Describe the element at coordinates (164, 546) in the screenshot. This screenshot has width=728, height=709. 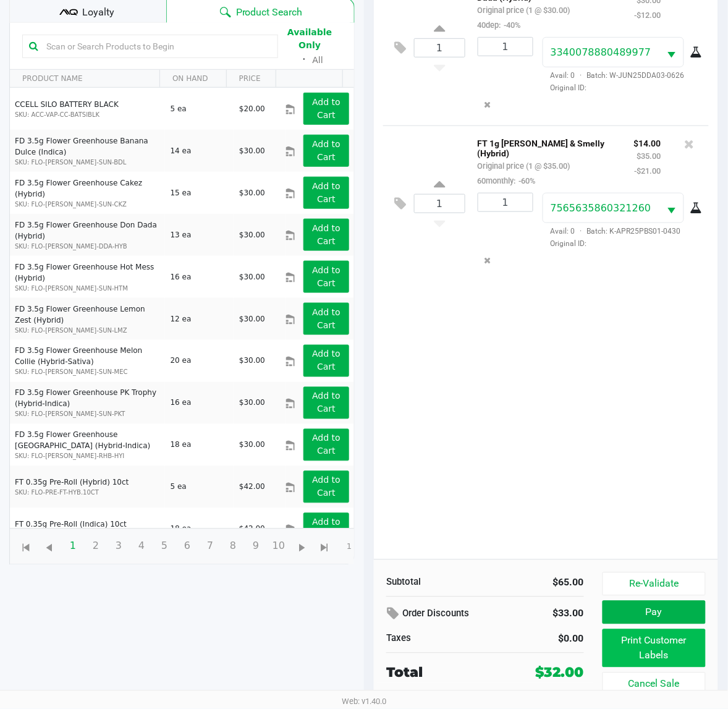
I see `span: Page 5` at that location.